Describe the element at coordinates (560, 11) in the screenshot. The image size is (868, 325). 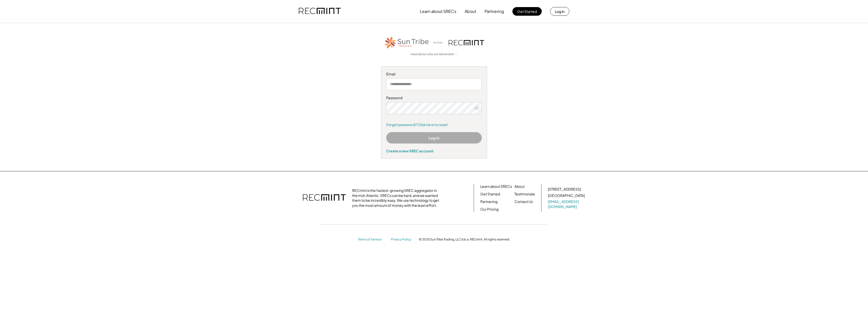
I see `button: Log in` at that location.